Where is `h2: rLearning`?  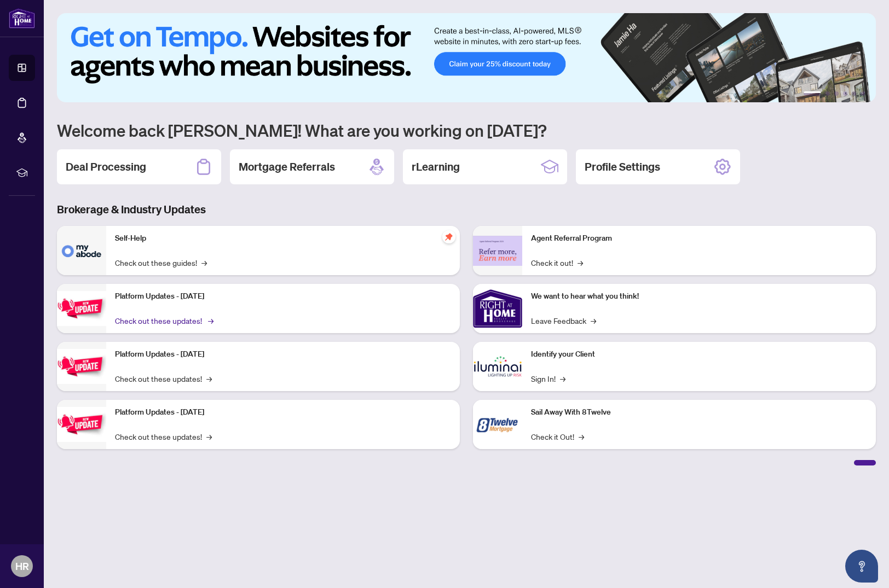
h2: rLearning is located at coordinates (436, 167).